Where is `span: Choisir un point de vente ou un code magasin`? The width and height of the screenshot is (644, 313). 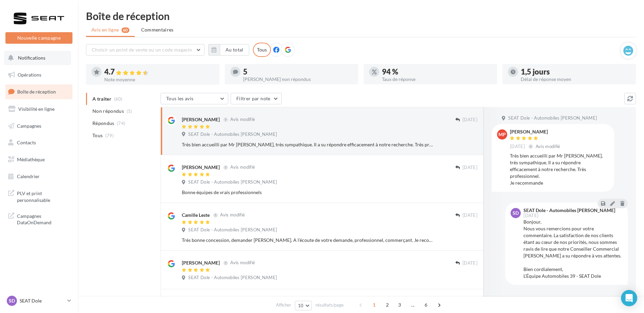 span: Choisir un point de vente ou un code magasin is located at coordinates (142, 49).